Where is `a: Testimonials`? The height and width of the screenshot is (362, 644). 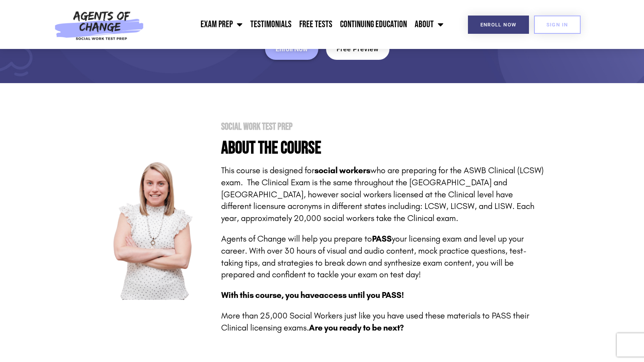 a: Testimonials is located at coordinates (271, 24).